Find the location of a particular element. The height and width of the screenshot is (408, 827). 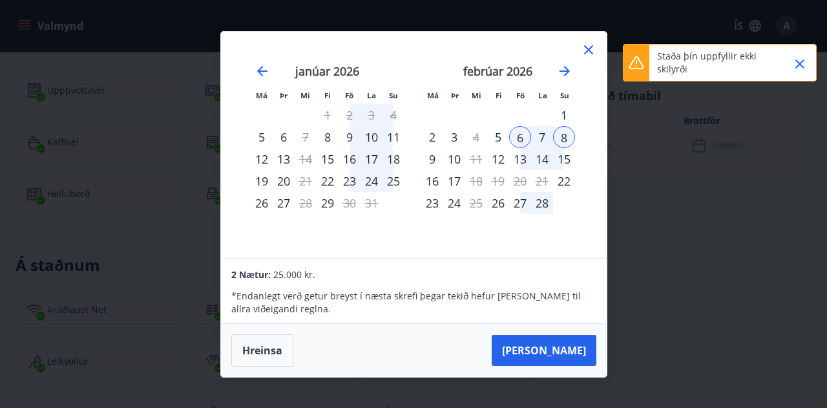

td: Choose mánudagur, 16. febrúar 2026 as your check-in date. It’s available. is located at coordinates (432, 181).